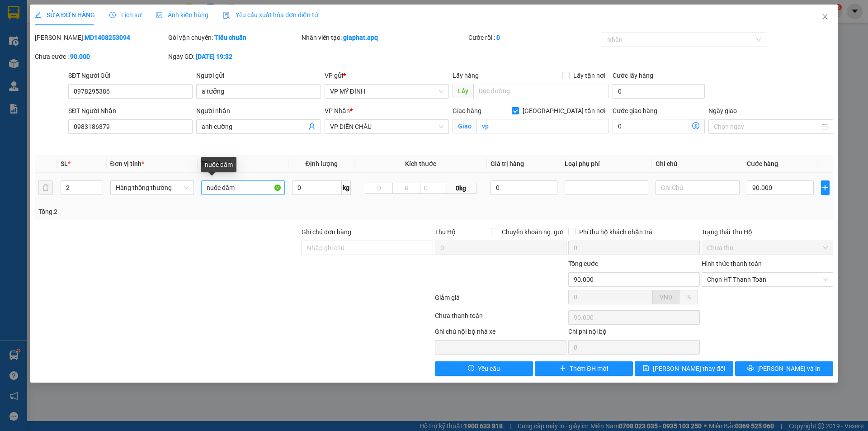 The height and width of the screenshot is (431, 868). What do you see at coordinates (825, 17) in the screenshot?
I see `span: close` at bounding box center [825, 17].